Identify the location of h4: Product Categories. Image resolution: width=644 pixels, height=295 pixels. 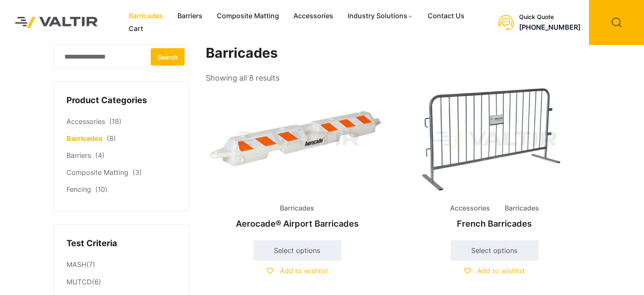
(121, 101).